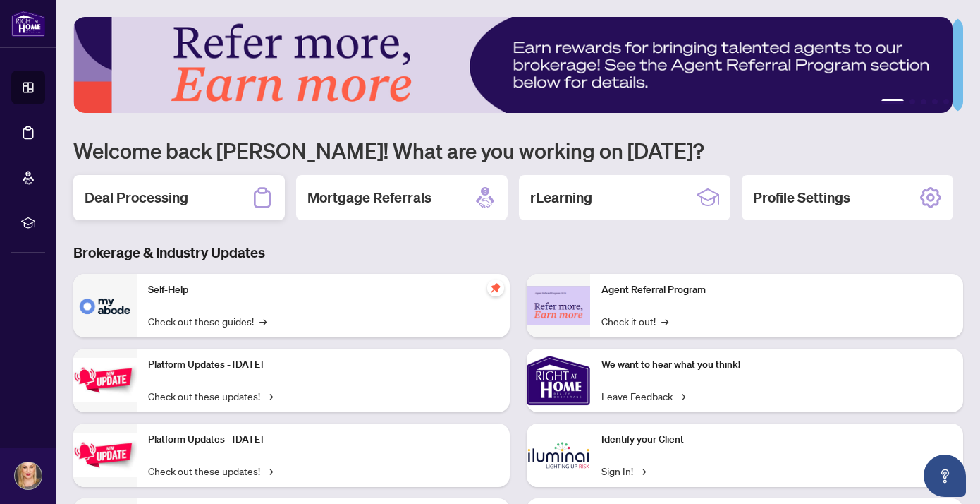 This screenshot has width=980, height=504. What do you see at coordinates (623, 470) in the screenshot?
I see `a: Sign In!→` at bounding box center [623, 470].